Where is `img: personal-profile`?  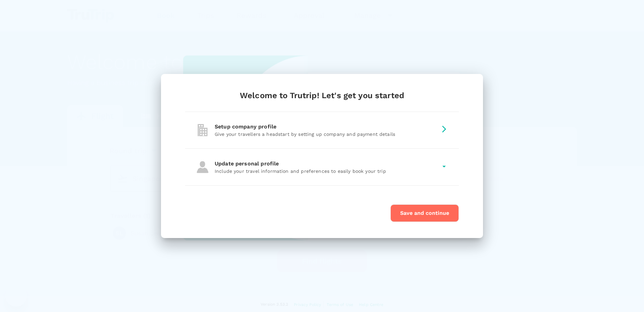 img: personal-profile is located at coordinates (202, 167).